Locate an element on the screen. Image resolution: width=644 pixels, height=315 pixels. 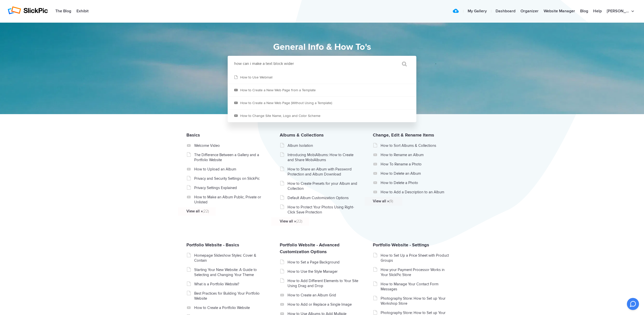
a: How to Sort Albums & Collections is located at coordinates (416, 146).